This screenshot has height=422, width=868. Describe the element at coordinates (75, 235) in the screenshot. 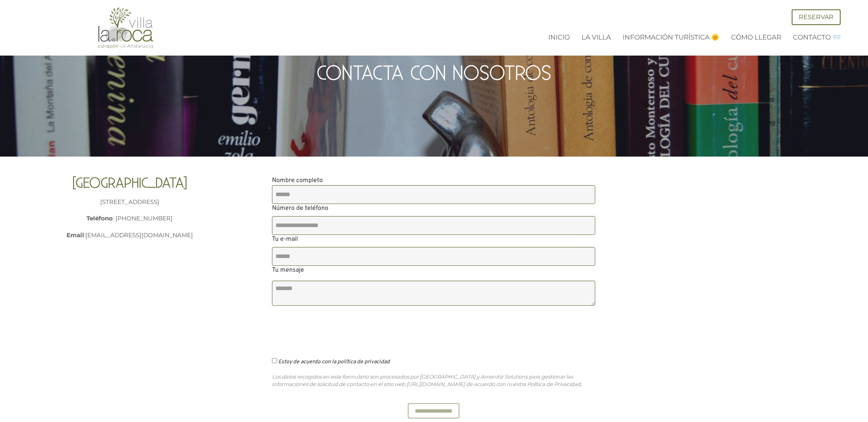

I see `strong: Email` at that location.